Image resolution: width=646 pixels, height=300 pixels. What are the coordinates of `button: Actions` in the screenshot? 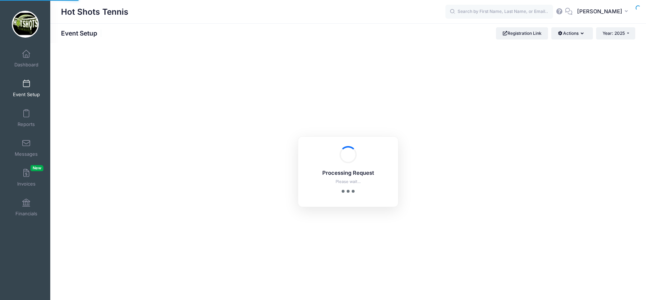 It's located at (572, 33).